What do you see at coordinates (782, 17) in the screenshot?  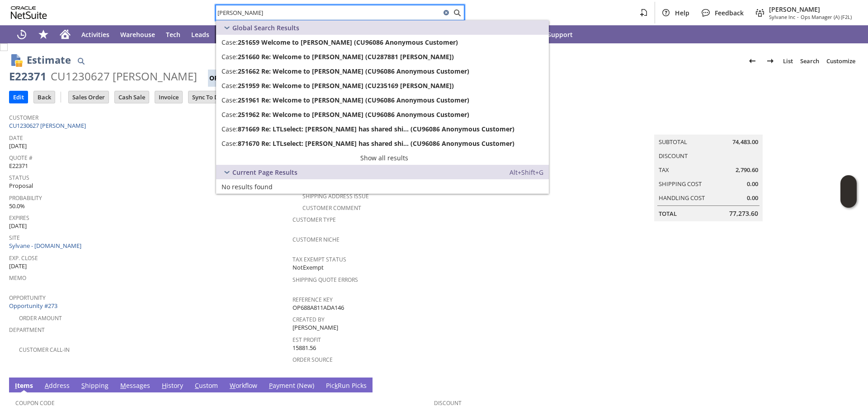 I see `span: Sylvane Inc` at bounding box center [782, 17].